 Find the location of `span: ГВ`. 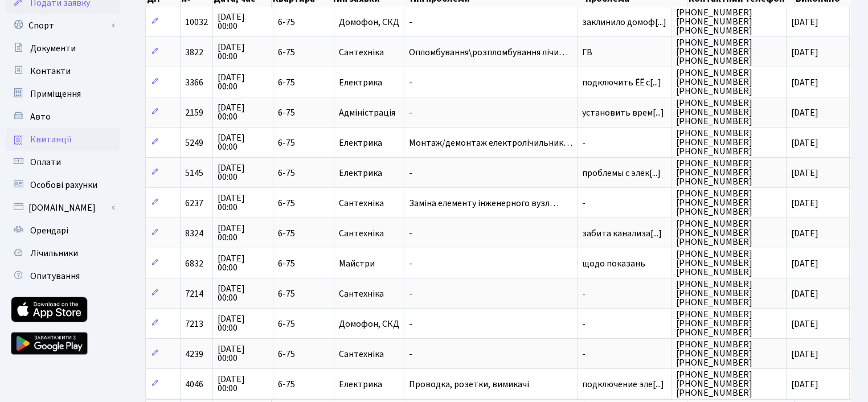

span: ГВ is located at coordinates (624, 52).